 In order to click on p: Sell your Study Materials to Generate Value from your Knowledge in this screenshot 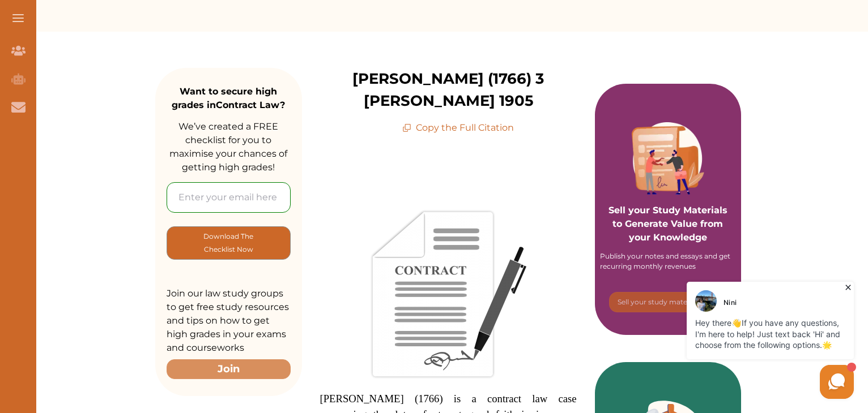, I will do `click(668, 208)`.